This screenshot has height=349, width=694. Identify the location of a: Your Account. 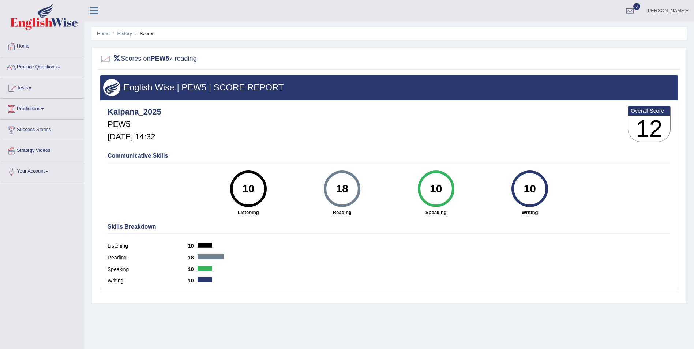
(42, 170).